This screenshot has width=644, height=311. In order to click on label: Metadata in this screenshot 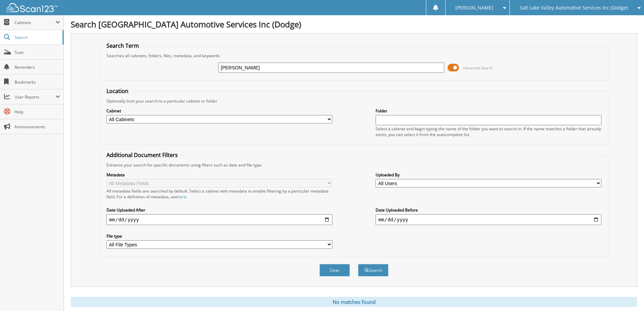, I will do `click(220, 175)`.